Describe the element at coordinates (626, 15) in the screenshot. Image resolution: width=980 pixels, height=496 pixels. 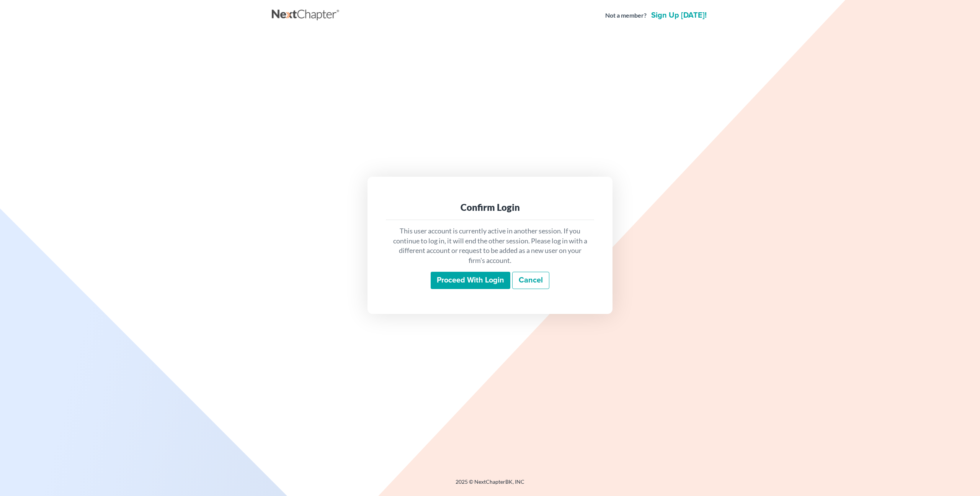
I see `strong: Not a member?` at that location.